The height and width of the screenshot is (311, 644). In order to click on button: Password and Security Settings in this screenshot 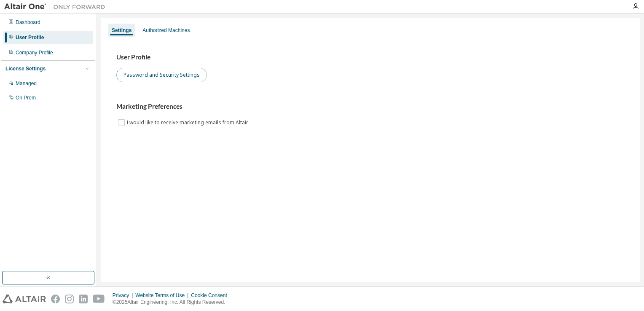, I will do `click(162, 75)`.